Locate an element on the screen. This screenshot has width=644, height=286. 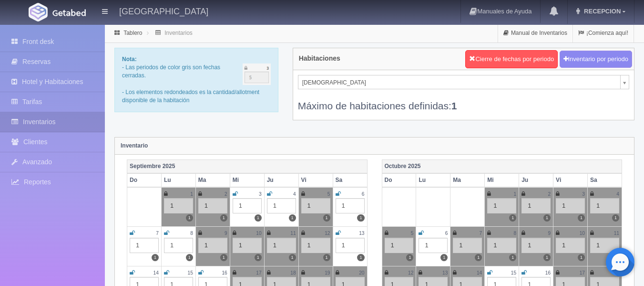
small: 20 is located at coordinates (362, 272).